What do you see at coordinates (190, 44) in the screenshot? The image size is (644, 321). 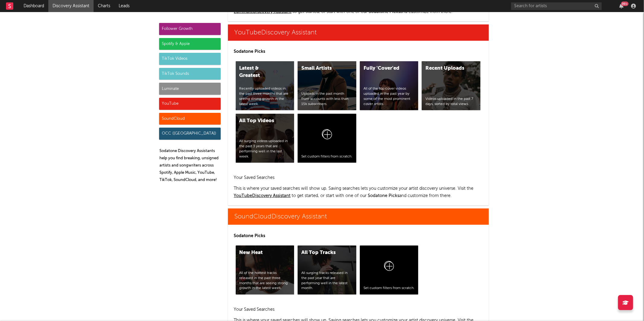 I see `div: Spotify & Apple` at bounding box center [190, 44].